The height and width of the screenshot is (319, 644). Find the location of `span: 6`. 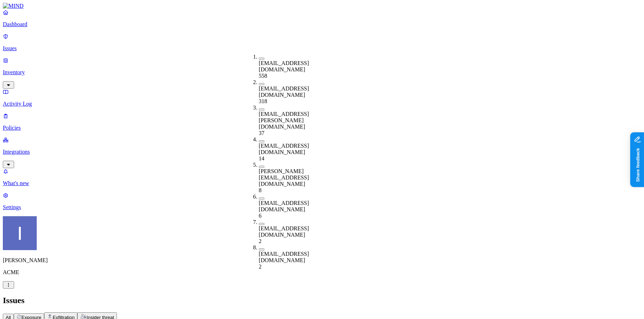

span: 6 is located at coordinates (260, 215).